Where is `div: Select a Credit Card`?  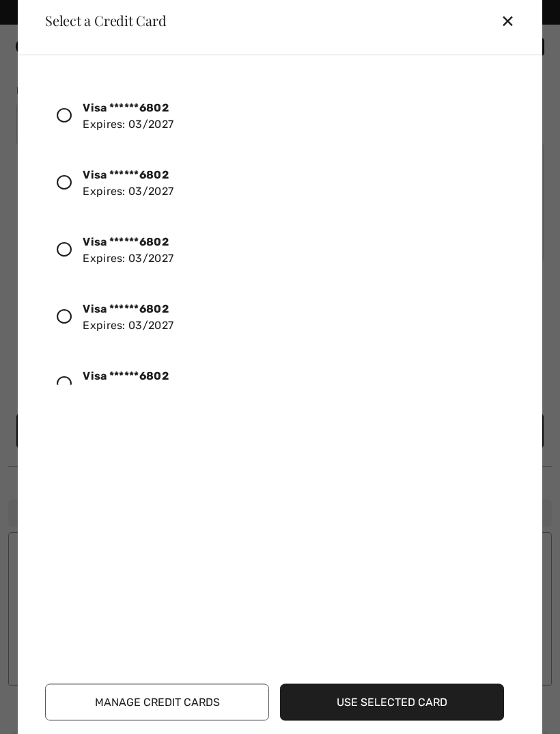 div: Select a Credit Card is located at coordinates (100, 21).